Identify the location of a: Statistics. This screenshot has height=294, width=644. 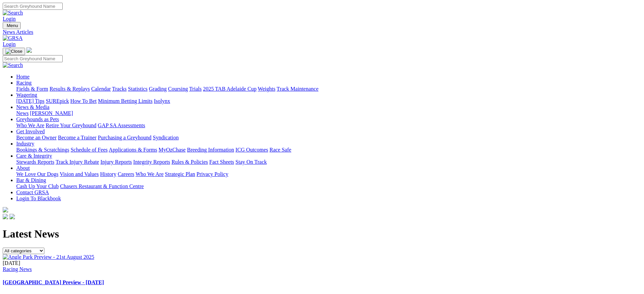
(138, 89).